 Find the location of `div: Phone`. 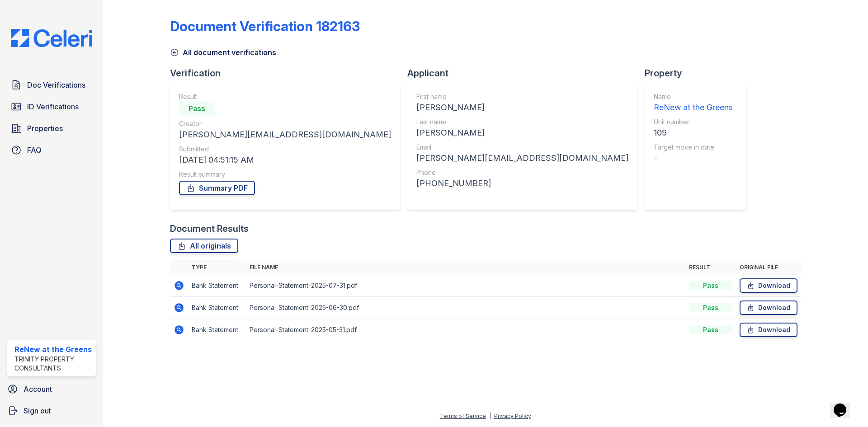

div: Phone is located at coordinates (522, 173).